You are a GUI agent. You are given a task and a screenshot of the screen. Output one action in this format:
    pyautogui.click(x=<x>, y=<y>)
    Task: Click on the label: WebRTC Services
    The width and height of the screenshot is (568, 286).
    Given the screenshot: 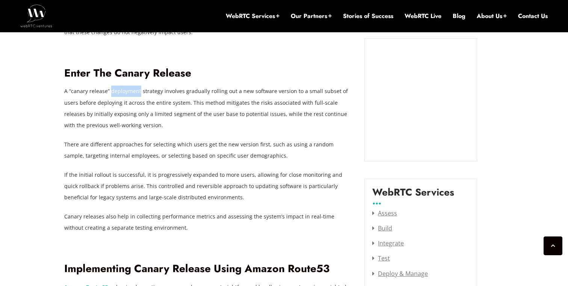 What is the action you would take?
    pyautogui.click(x=413, y=195)
    